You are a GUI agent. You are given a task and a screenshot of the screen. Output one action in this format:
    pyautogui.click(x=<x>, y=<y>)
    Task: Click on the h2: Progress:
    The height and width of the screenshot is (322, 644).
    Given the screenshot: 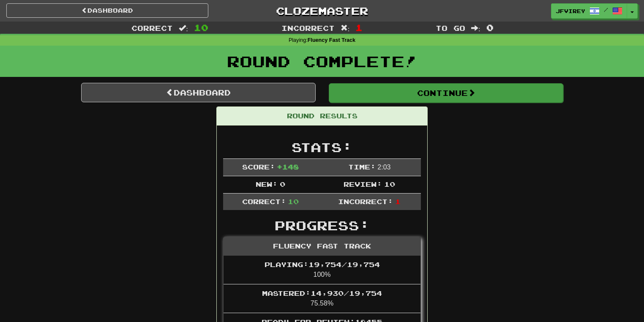 What is the action you would take?
    pyautogui.click(x=322, y=225)
    